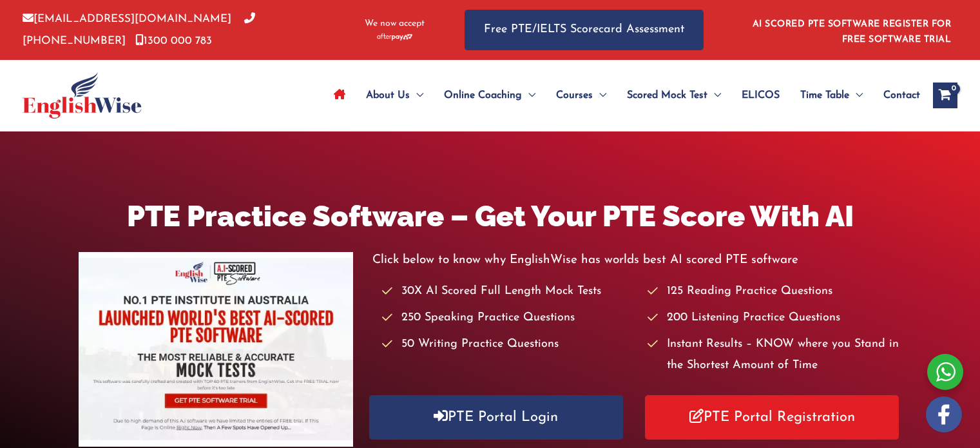 Image resolution: width=980 pixels, height=448 pixels. What do you see at coordinates (637, 259) in the screenshot?
I see `p: Click below to know why EnglishWise has worlds best AI scored PTE software` at bounding box center [637, 259].